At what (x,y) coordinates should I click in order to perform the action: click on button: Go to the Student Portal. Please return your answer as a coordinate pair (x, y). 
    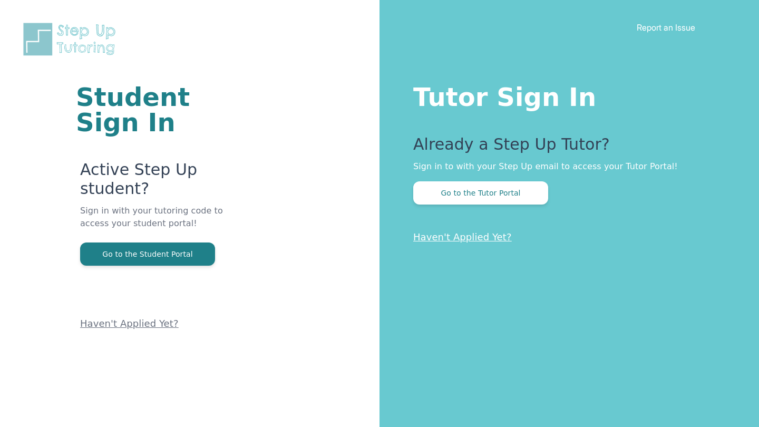
    Looking at the image, I should click on (147, 254).